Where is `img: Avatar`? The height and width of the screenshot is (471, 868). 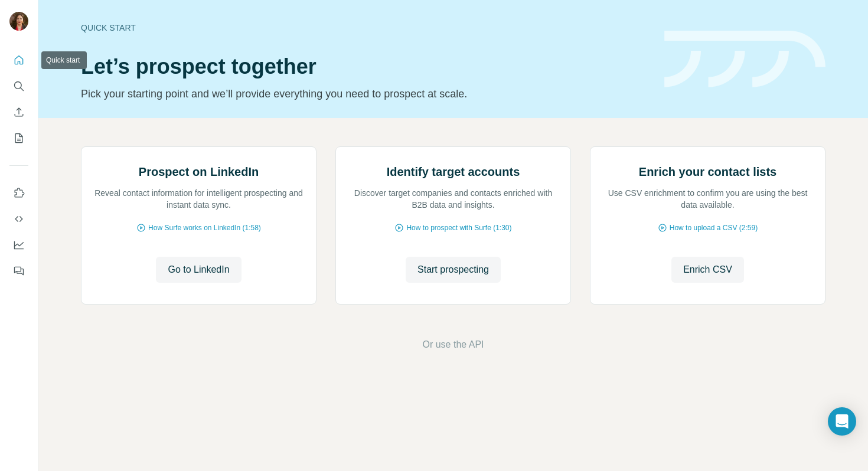 img: Avatar is located at coordinates (19, 21).